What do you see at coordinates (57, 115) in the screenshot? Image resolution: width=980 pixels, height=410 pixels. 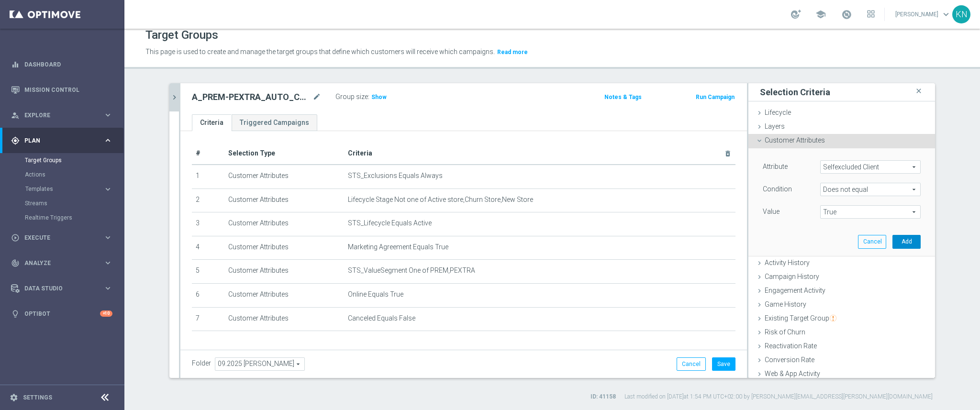 I see `div: Explore` at bounding box center [57, 115].